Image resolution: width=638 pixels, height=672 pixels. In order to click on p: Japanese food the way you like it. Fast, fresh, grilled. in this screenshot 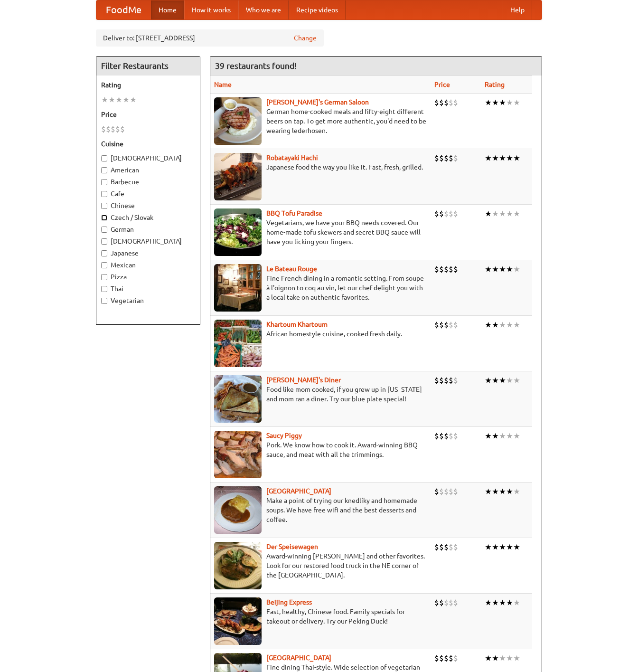, I will do `click(320, 167)`.